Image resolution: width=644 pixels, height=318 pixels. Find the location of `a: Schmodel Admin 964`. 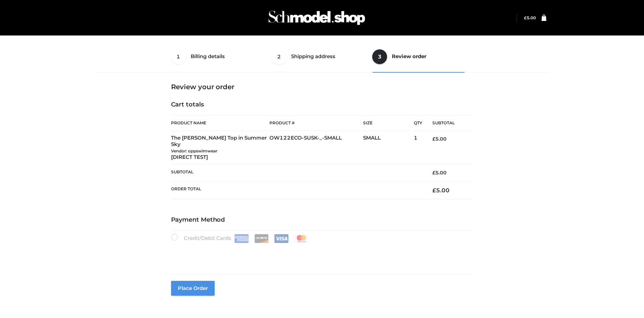

a: Schmodel Admin 964 is located at coordinates (317, 17).